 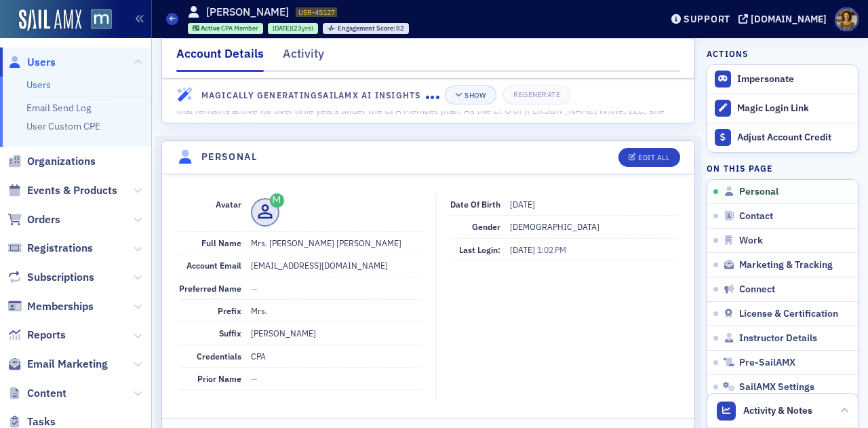 What do you see at coordinates (34, 220) in the screenshot?
I see `a: Orders` at bounding box center [34, 220].